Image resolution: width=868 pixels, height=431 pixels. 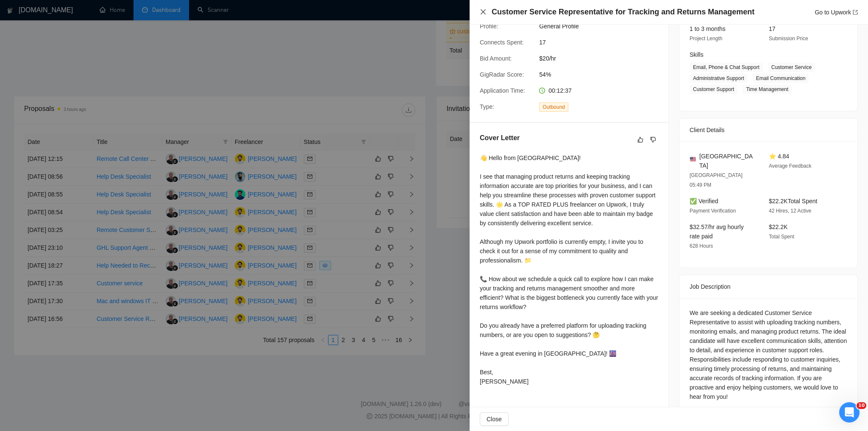 What do you see at coordinates (701, 246) in the screenshot?
I see `span: 628 Hours` at bounding box center [701, 246].